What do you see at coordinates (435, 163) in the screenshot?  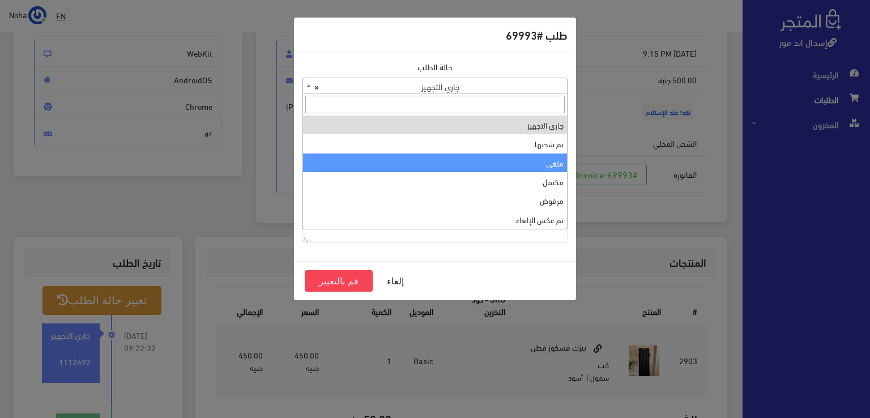 I see `li: ملغي` at bounding box center [435, 163].